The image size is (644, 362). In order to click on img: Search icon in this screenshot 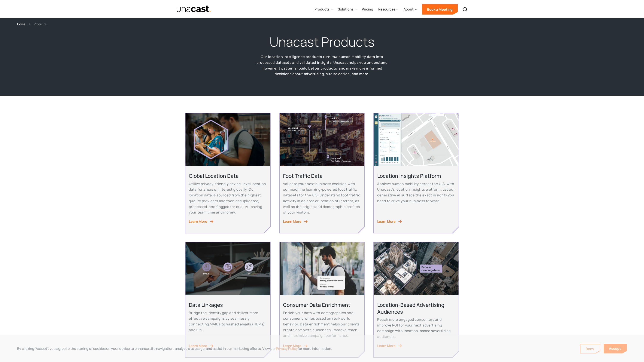, I will do `click(465, 10)`.